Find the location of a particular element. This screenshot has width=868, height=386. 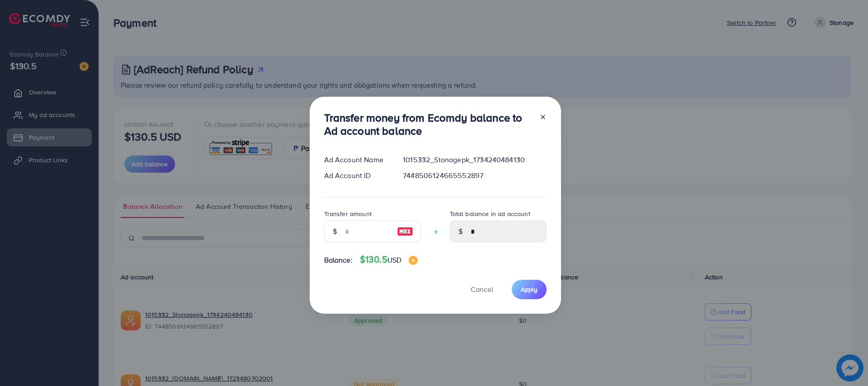

h4: $130.5 is located at coordinates (389, 260).